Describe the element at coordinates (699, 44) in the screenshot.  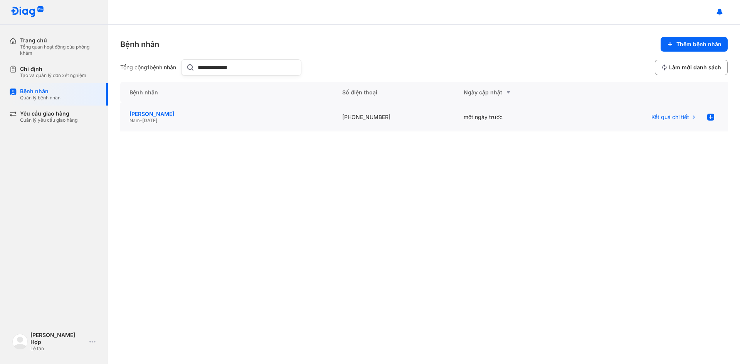
I see `span: Thêm bệnh nhân` at that location.